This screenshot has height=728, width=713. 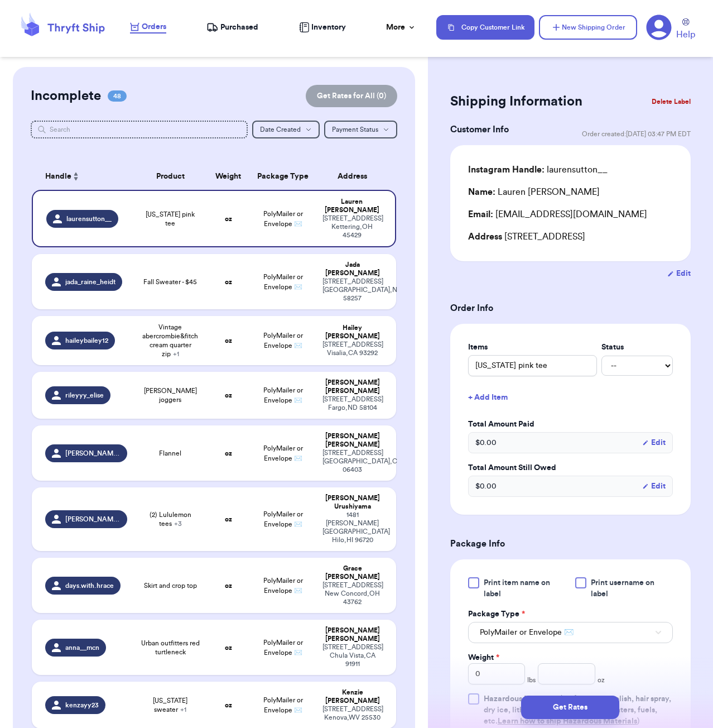 What do you see at coordinates (148, 27) in the screenshot?
I see `a: Orders` at bounding box center [148, 27].